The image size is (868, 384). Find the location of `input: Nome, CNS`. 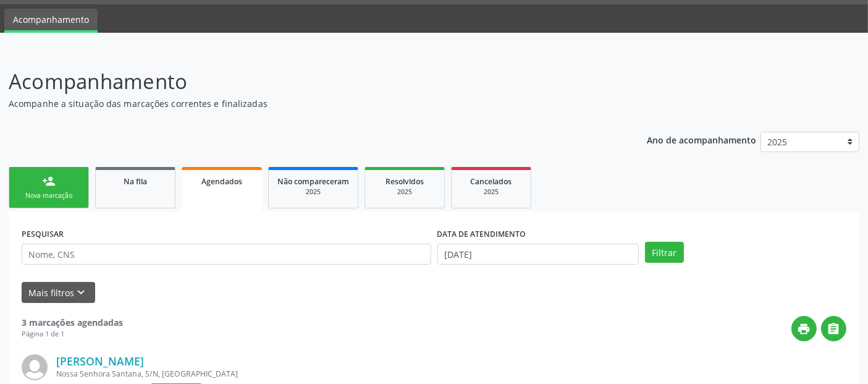

input: Nome, CNS is located at coordinates (226, 254).